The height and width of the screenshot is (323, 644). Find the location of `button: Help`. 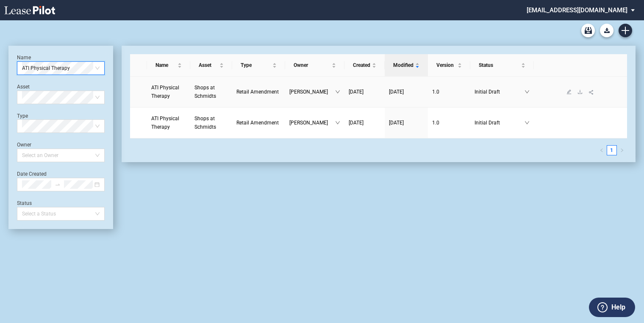

button: Help is located at coordinates (612, 307).